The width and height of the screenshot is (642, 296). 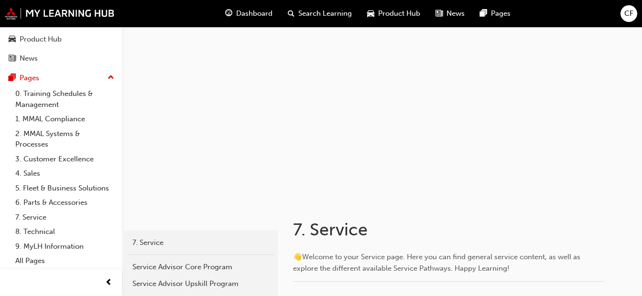 I want to click on span: search-icon, so click(x=291, y=13).